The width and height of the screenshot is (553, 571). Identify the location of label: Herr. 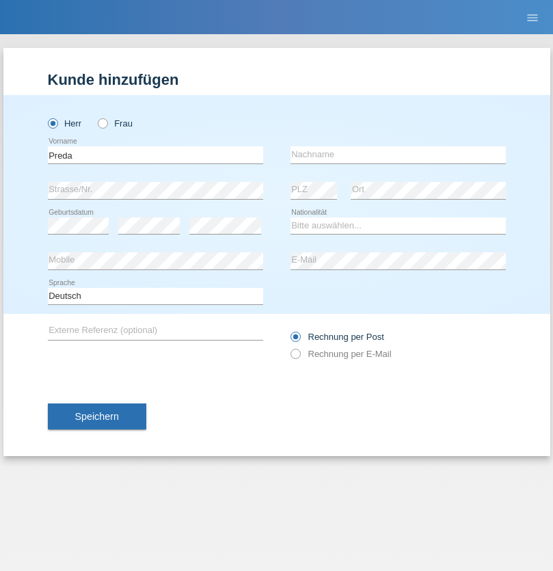
(65, 123).